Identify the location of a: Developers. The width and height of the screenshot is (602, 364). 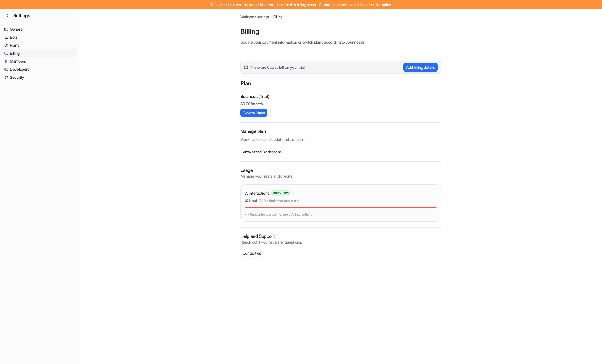
(40, 69).